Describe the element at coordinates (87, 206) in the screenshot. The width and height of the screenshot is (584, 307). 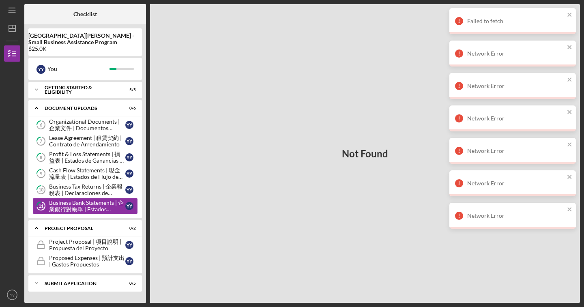
I see `div: Business Bank Statements | 企業銀行對帳單 | Estados Bancarios del Negocio` at that location.